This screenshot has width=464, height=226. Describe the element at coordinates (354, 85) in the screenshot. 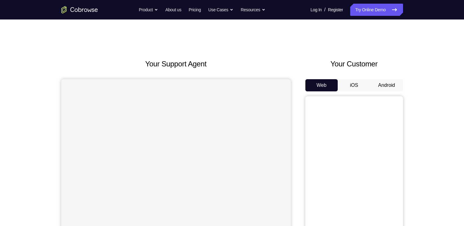

I see `button: iOS` at that location.